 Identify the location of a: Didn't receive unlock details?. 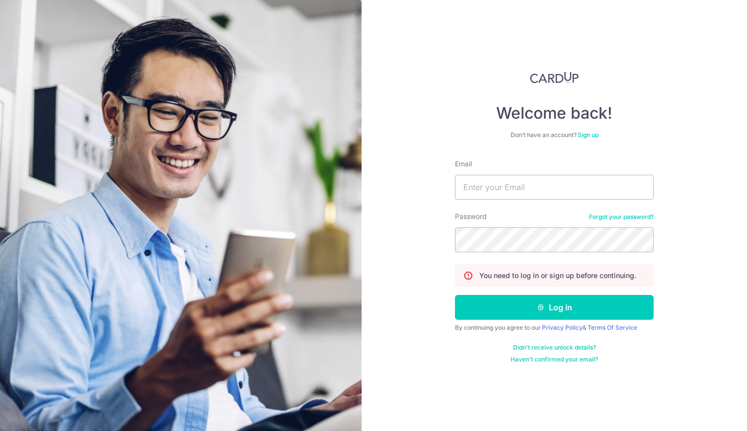
(554, 348).